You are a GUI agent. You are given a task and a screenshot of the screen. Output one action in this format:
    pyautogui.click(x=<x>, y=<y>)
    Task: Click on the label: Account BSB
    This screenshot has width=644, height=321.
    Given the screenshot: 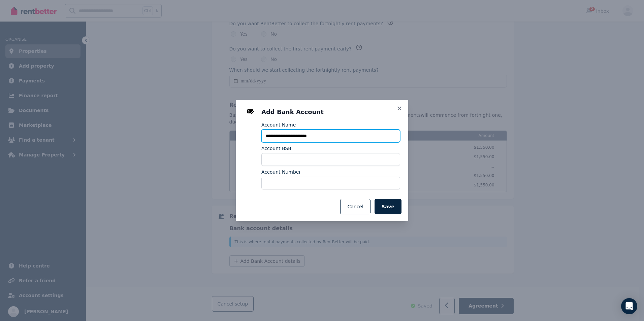 What is the action you would take?
    pyautogui.click(x=276, y=148)
    